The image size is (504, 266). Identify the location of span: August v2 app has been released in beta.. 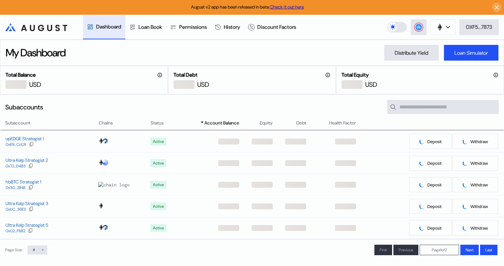
(247, 7).